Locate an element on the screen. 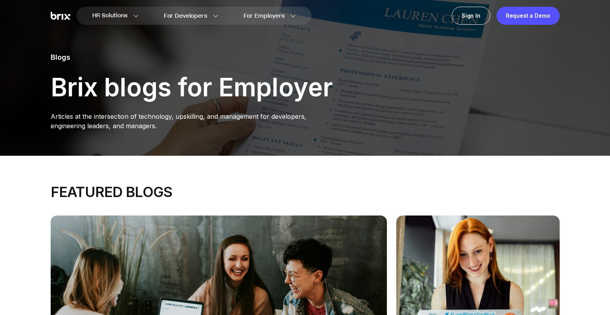  span: HR Solutions is located at coordinates (110, 16).